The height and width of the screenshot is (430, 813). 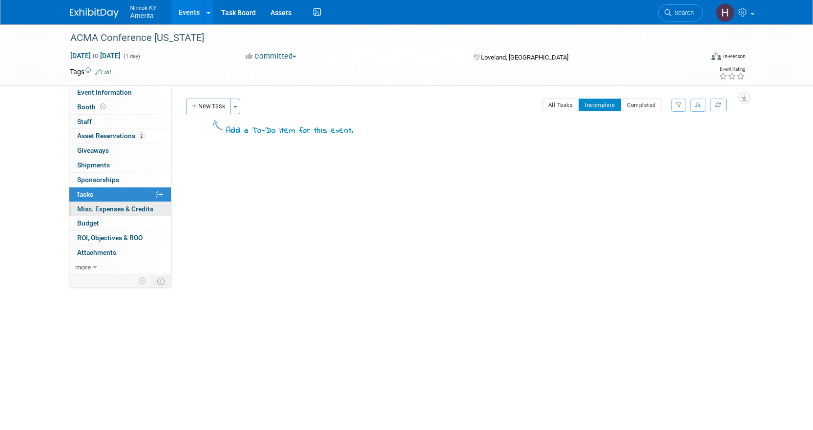 I want to click on span: Asset Reservations, so click(x=111, y=136).